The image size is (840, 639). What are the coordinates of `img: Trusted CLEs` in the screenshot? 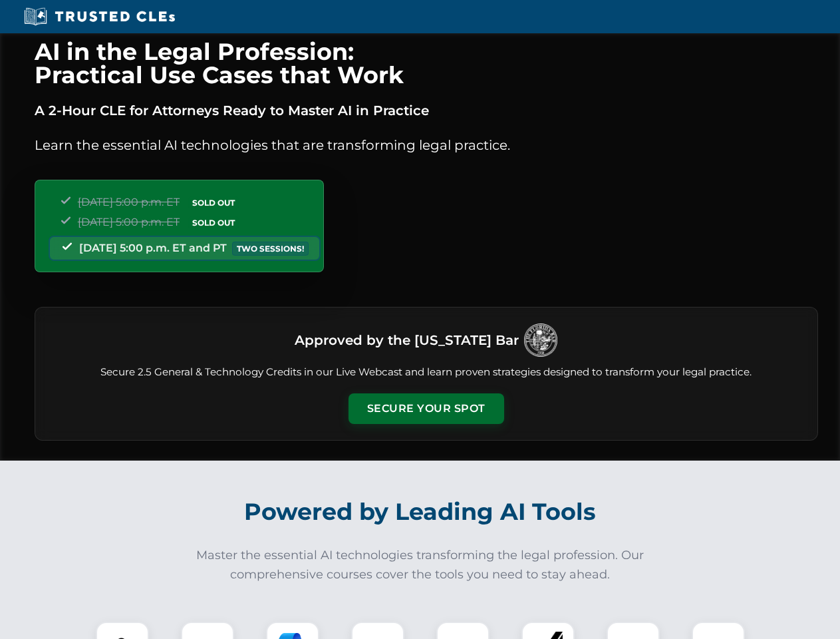 It's located at (99, 16).